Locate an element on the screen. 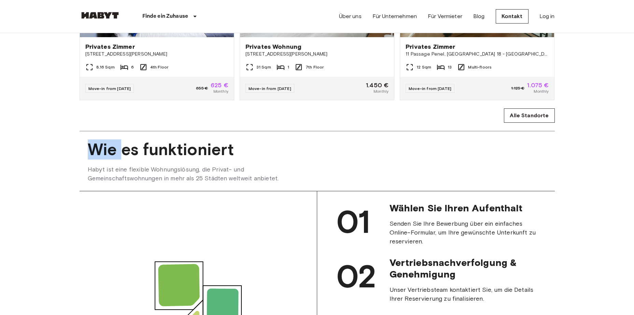  span: 7th Floor is located at coordinates (314, 67).